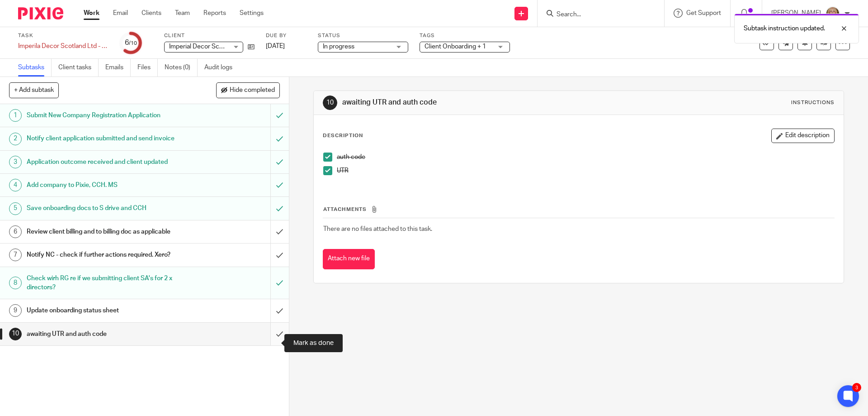 This screenshot has height=416, width=868. I want to click on button: Edit description, so click(802, 136).